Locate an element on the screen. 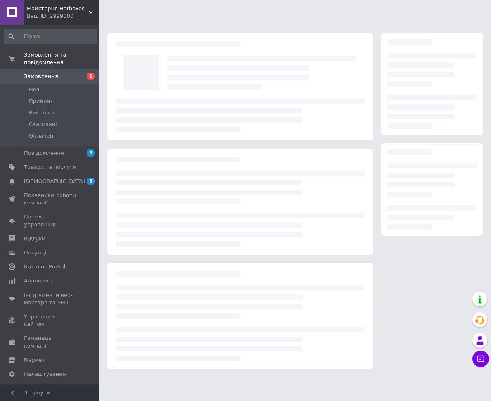  span: Товари та послуги is located at coordinates (50, 167).